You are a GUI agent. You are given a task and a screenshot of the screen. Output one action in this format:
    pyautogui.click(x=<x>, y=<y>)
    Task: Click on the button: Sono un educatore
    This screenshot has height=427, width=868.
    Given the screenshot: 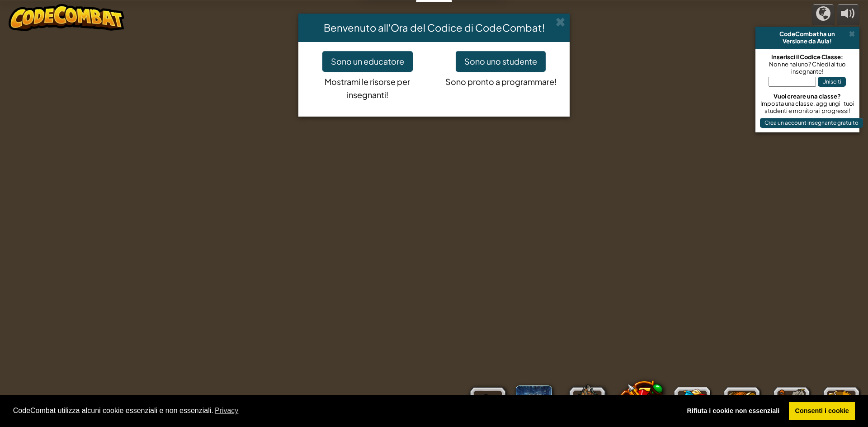 What is the action you would take?
    pyautogui.click(x=367, y=62)
    